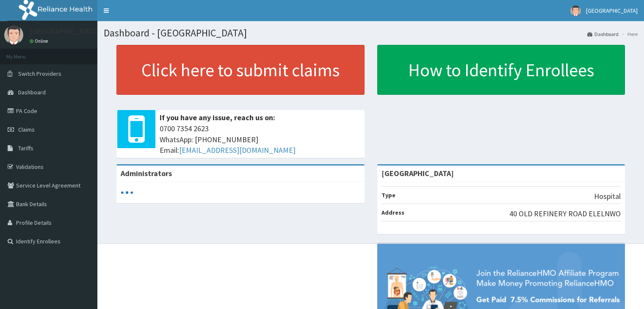  I want to click on b: Address, so click(393, 212).